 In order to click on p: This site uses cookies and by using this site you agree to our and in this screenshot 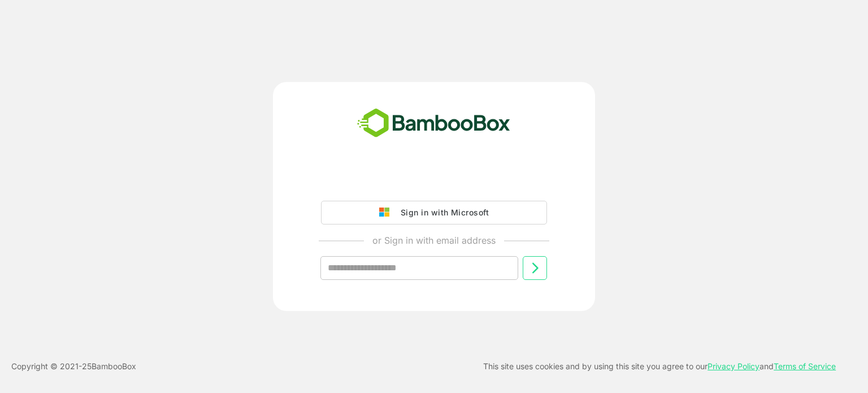, I will do `click(659, 366)`.